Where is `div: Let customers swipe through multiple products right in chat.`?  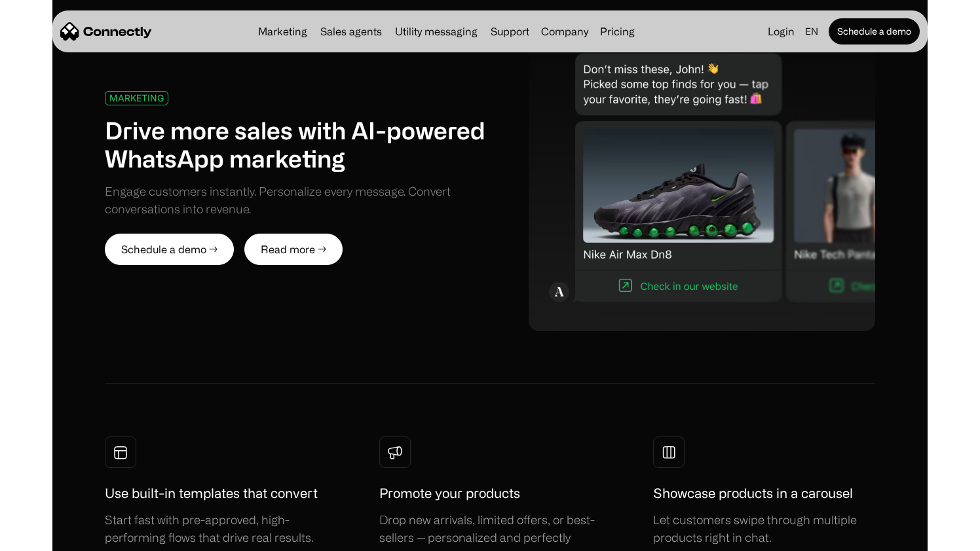 div: Let customers swipe through multiple products right in chat. is located at coordinates (764, 529).